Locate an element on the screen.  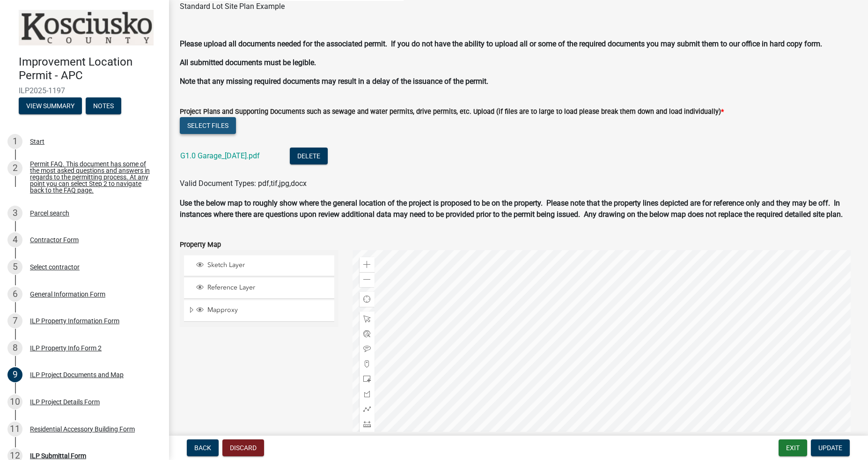
span: Back is located at coordinates (203, 447).